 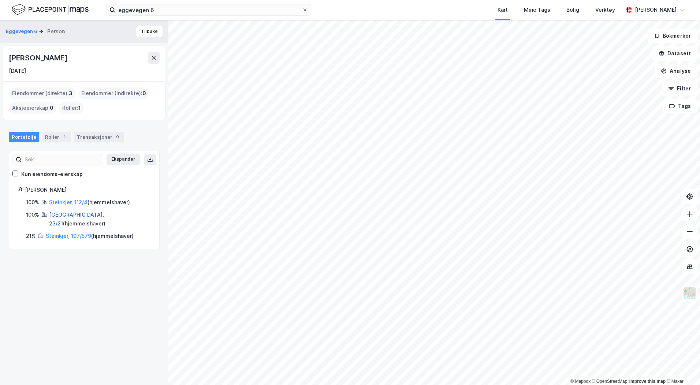 I want to click on div: Eiendommer (Indirekte) :, so click(x=114, y=93).